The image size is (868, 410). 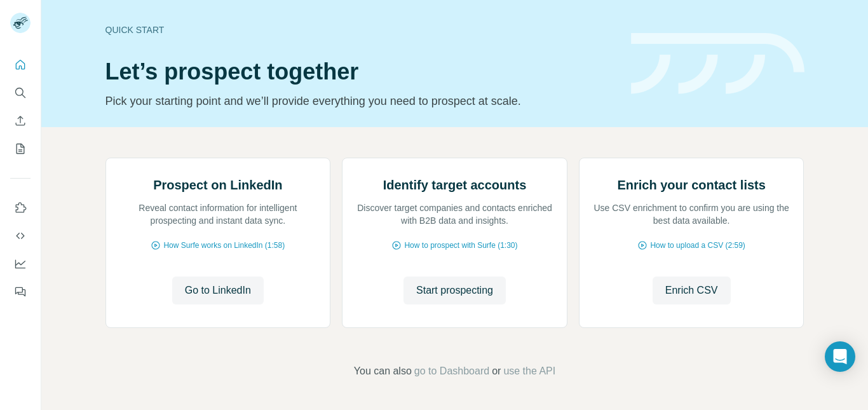 What do you see at coordinates (21, 93) in the screenshot?
I see `button: Search` at bounding box center [21, 93].